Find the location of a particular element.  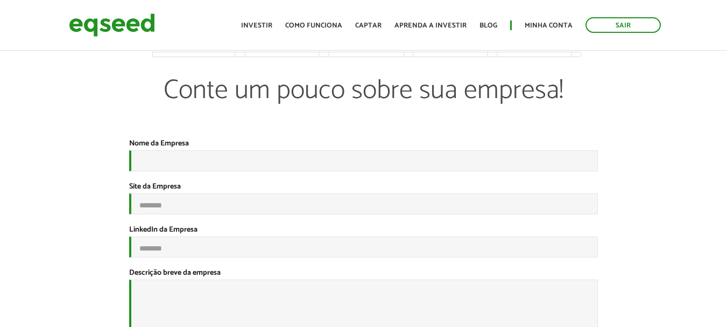

label: Nome da Empresa is located at coordinates (159, 144).